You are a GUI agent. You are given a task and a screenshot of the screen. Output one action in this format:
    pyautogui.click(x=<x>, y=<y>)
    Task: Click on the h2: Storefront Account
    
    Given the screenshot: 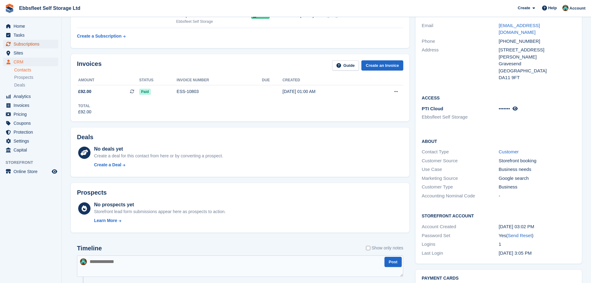 What is the action you would take?
    pyautogui.click(x=498, y=215)
    